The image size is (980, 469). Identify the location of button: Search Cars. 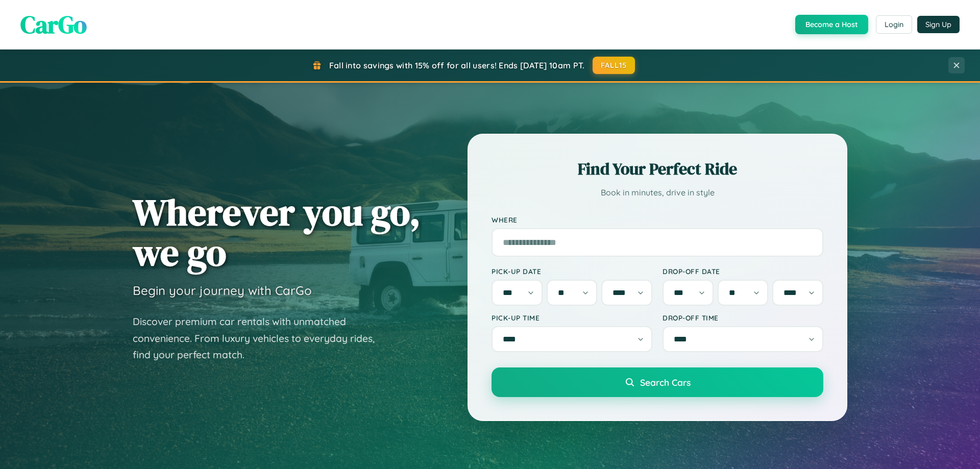
(657, 382).